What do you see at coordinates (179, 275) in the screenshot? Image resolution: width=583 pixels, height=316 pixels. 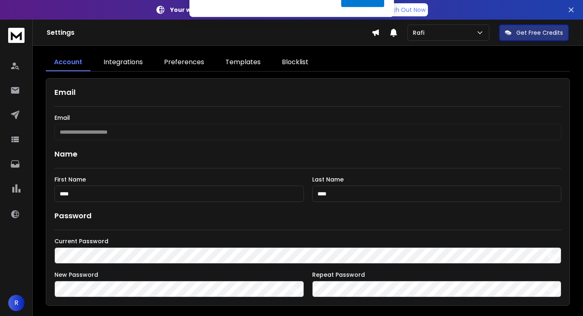 I see `label: New Password` at bounding box center [179, 275].